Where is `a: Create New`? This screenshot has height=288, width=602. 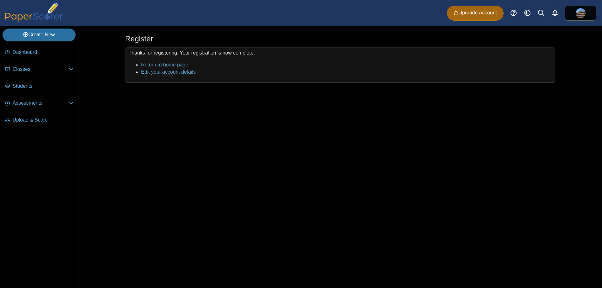 a: Create New is located at coordinates (39, 35).